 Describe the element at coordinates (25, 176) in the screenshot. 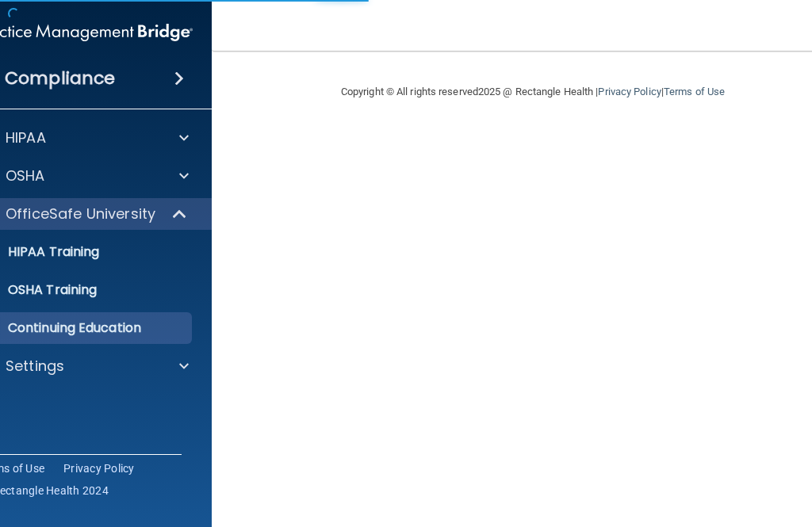

I see `p: OSHA` at that location.